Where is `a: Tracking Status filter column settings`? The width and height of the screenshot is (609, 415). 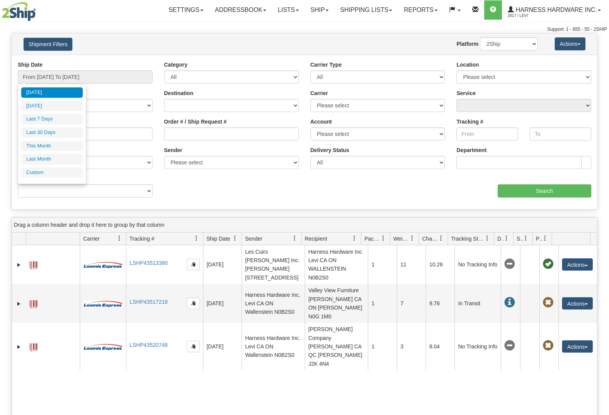
a: Tracking Status filter column settings is located at coordinates (487, 238).